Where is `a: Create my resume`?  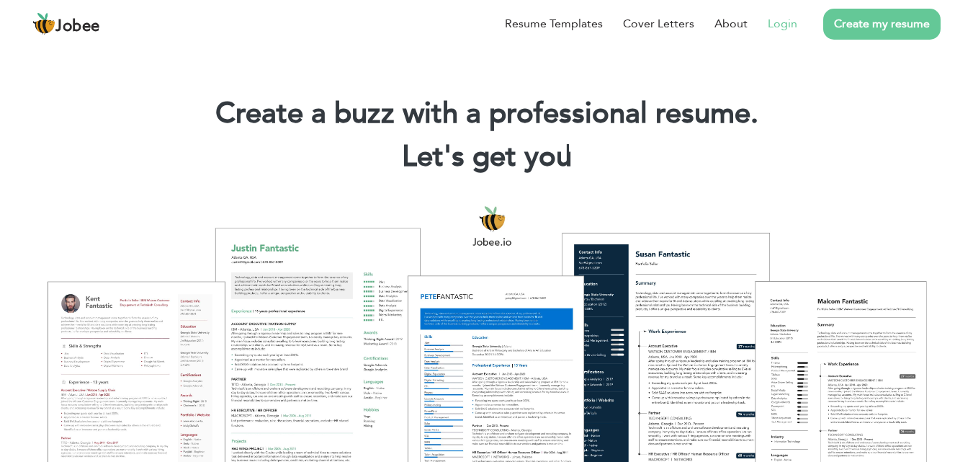
a: Create my resume is located at coordinates (881, 24).